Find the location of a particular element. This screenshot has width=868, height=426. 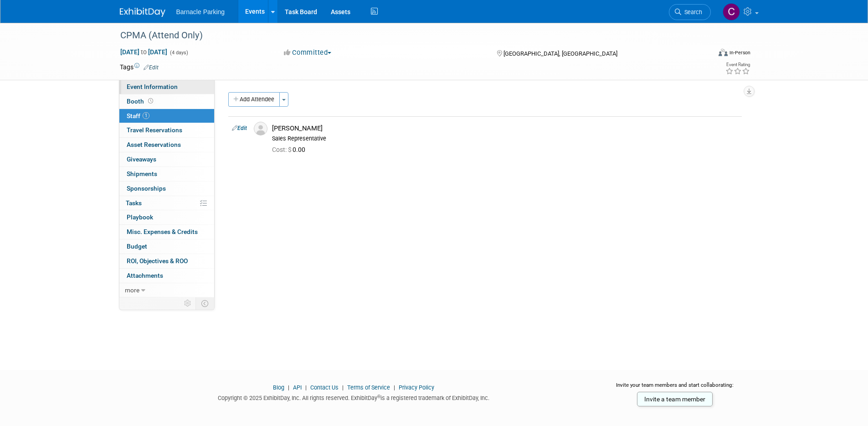

a: Staff1 is located at coordinates (166, 116).